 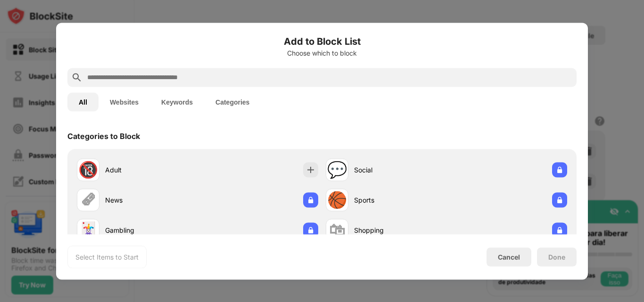 What do you see at coordinates (151, 200) in the screenshot?
I see `div: News` at bounding box center [151, 200].